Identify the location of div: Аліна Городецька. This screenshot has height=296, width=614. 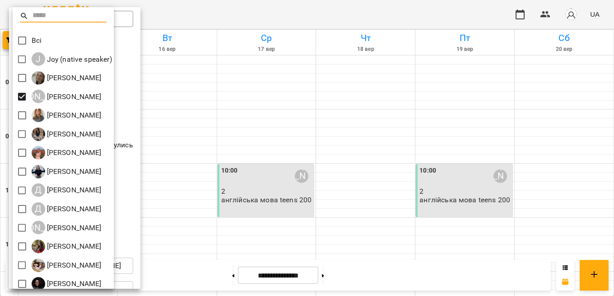
(66, 97).